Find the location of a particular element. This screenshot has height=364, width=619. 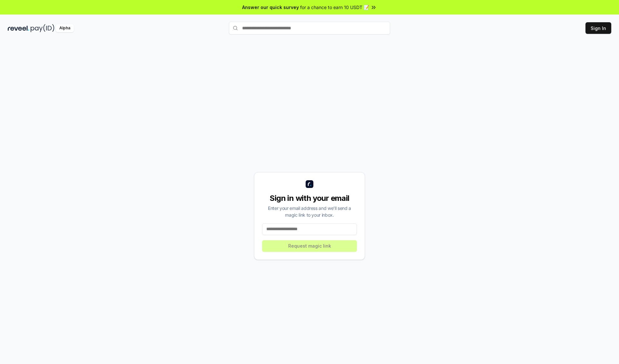

img: reveel_dark is located at coordinates (18, 28).